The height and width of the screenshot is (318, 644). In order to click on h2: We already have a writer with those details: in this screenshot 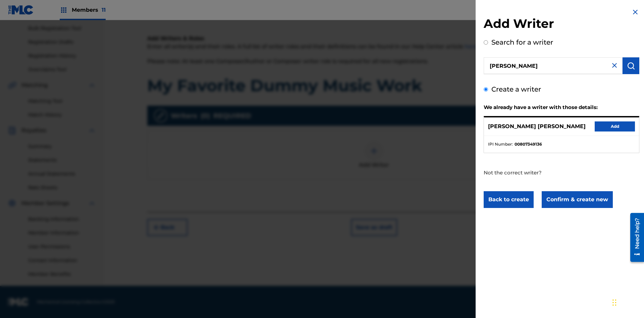, I will do `click(562, 108)`.